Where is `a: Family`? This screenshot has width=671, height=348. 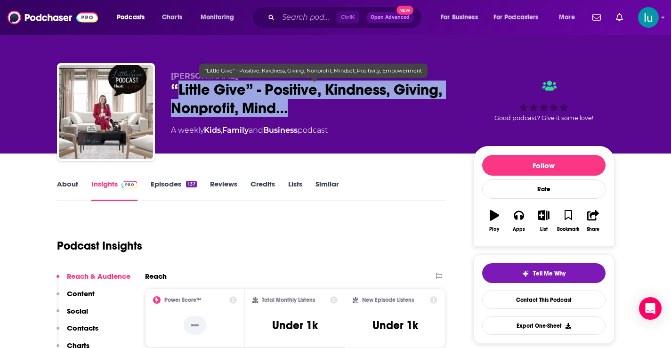
a: Family is located at coordinates (235, 130).